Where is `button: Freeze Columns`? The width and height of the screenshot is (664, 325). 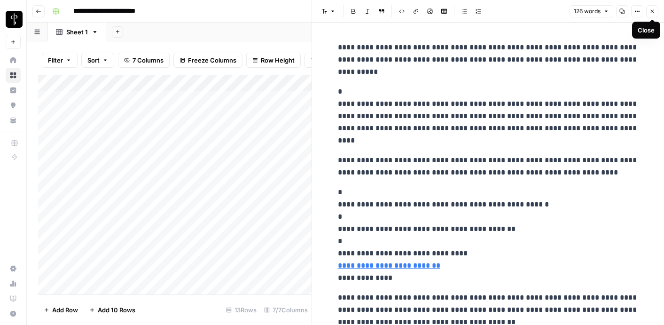 button: Freeze Columns is located at coordinates (208, 60).